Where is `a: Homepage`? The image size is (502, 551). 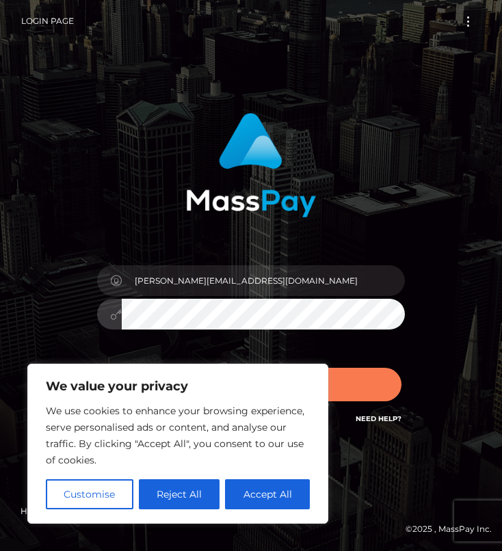 a: Homepage is located at coordinates (45, 510).